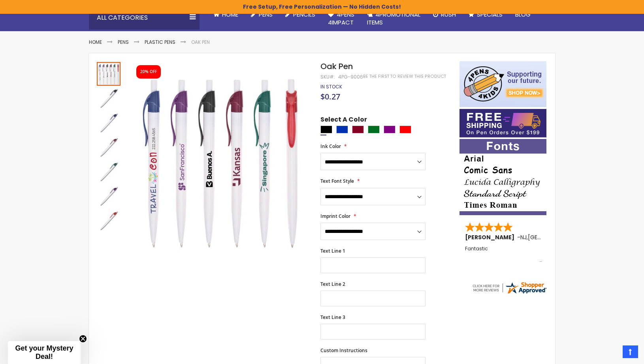 Image resolution: width=644 pixels, height=364 pixels. What do you see at coordinates (335, 216) in the screenshot?
I see `span: Imprint Color` at bounding box center [335, 216].